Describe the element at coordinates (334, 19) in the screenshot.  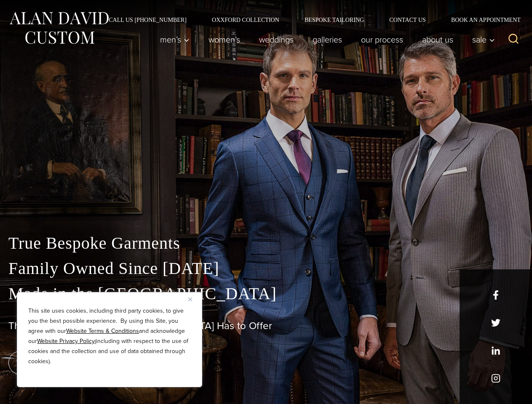
I see `a: Bespoke Tailoring` at that location.